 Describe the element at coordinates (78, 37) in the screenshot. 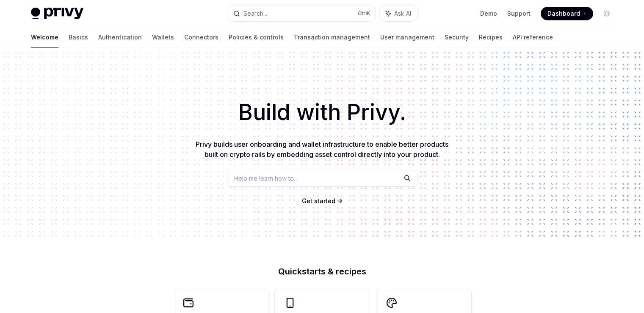

I see `a: Basics` at that location.